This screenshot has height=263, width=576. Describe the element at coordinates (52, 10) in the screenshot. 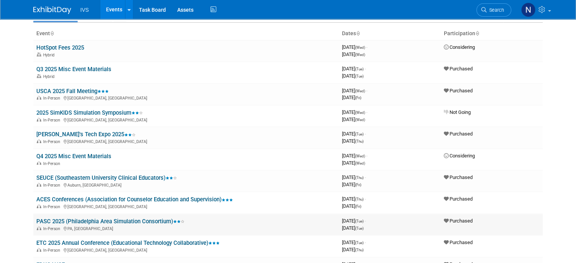

I see `img: ExhibitDay` at that location.